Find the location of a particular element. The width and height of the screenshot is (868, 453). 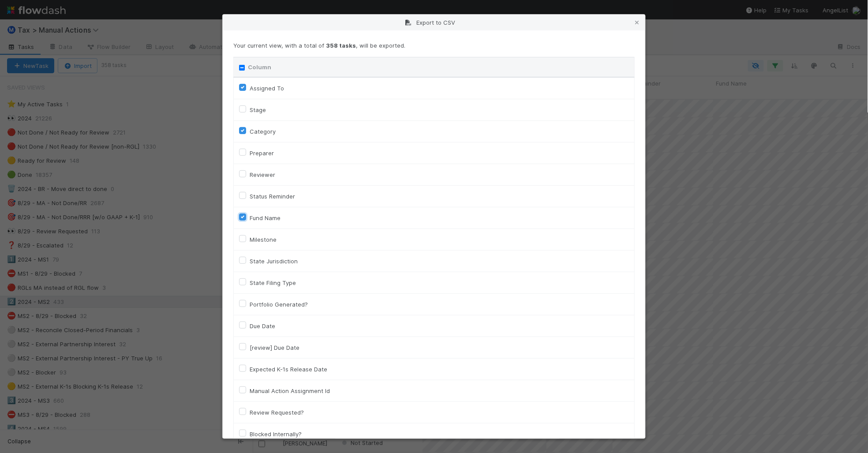

label: [review] Due Date is located at coordinates (274, 348).